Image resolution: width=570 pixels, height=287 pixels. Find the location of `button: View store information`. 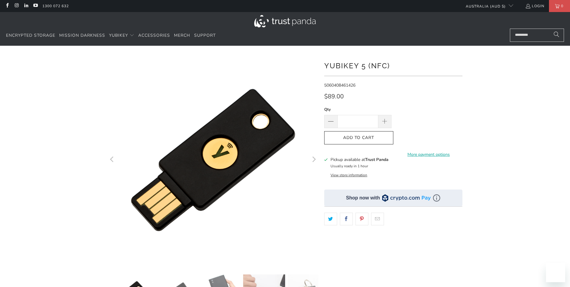

button: View store information is located at coordinates (349, 175).